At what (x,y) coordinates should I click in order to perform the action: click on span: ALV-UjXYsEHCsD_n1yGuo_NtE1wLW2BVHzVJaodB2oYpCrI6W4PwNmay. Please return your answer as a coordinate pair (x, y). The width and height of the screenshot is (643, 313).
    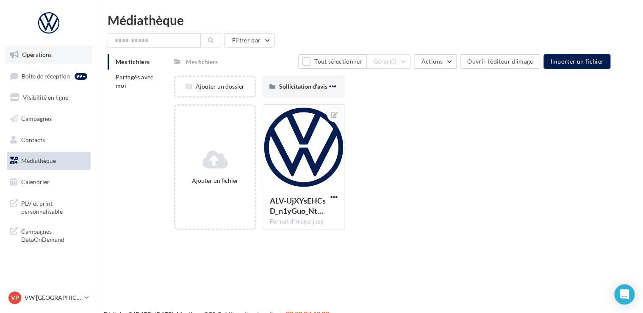
    Looking at the image, I should click on (297, 205).